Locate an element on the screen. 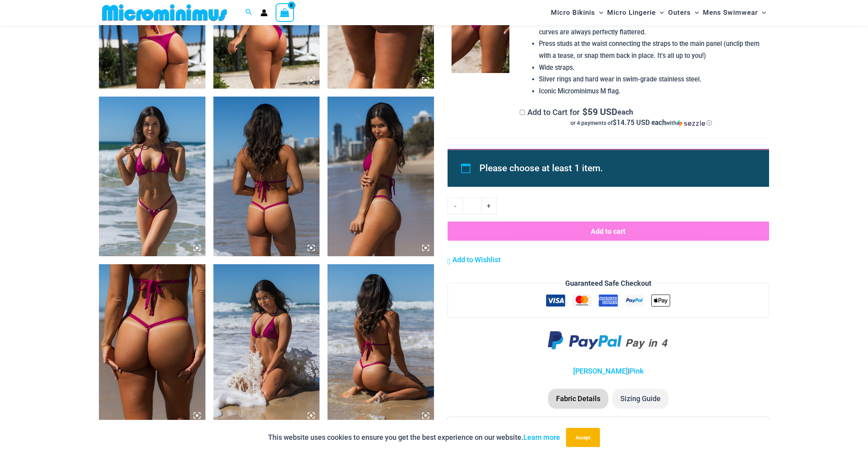 This screenshot has width=868, height=455. span: 59 USD is located at coordinates (599, 112).